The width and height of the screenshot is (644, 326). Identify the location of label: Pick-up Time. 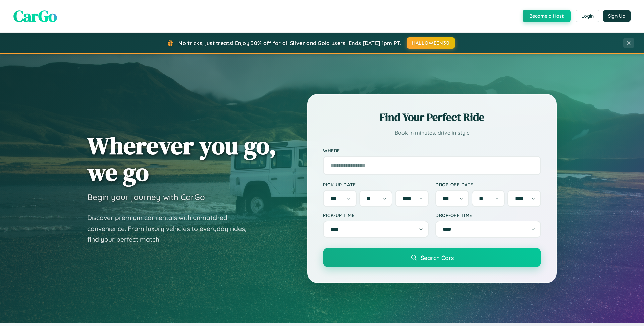
(375, 215).